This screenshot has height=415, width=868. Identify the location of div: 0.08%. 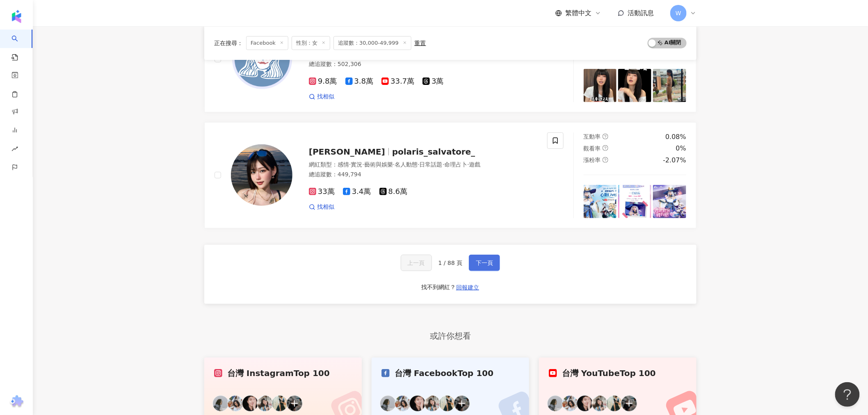
(676, 137).